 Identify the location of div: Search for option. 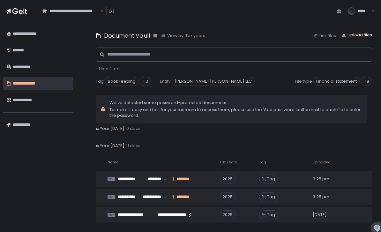
(71, 11).